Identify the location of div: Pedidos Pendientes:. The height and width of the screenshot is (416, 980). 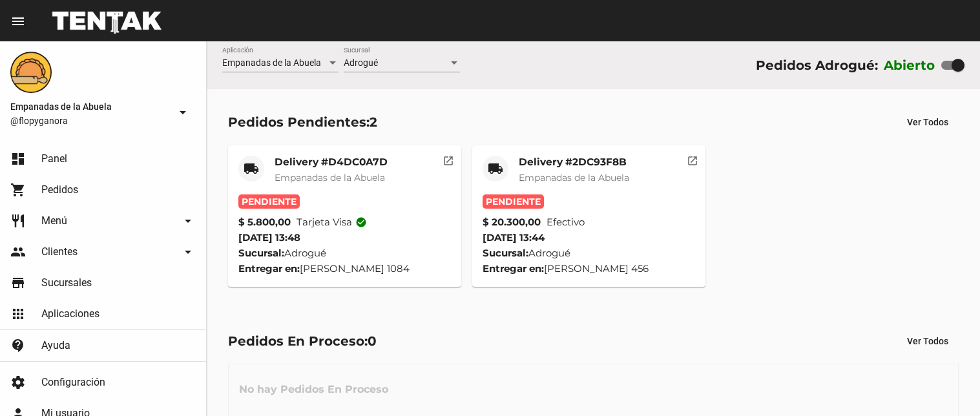
(303, 122).